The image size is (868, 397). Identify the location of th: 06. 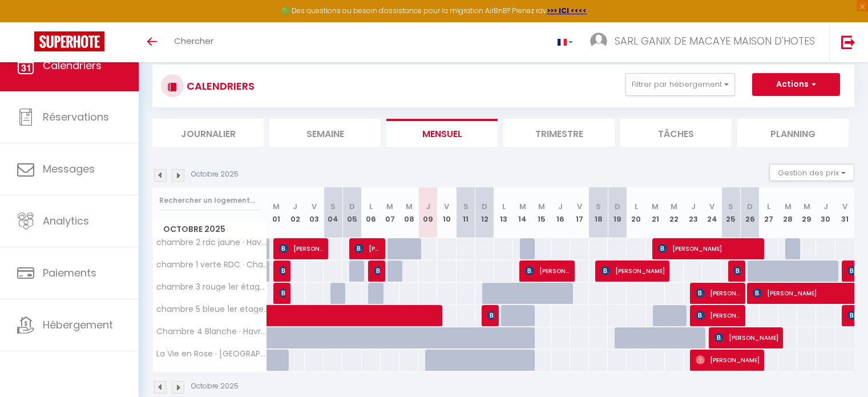
(371, 212).